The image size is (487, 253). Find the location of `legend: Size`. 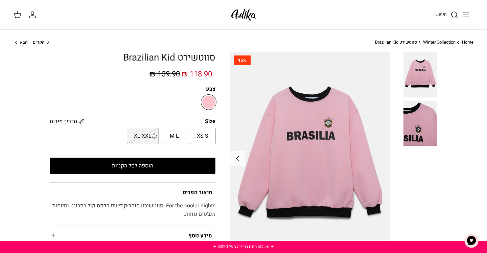

legend: Size is located at coordinates (210, 121).